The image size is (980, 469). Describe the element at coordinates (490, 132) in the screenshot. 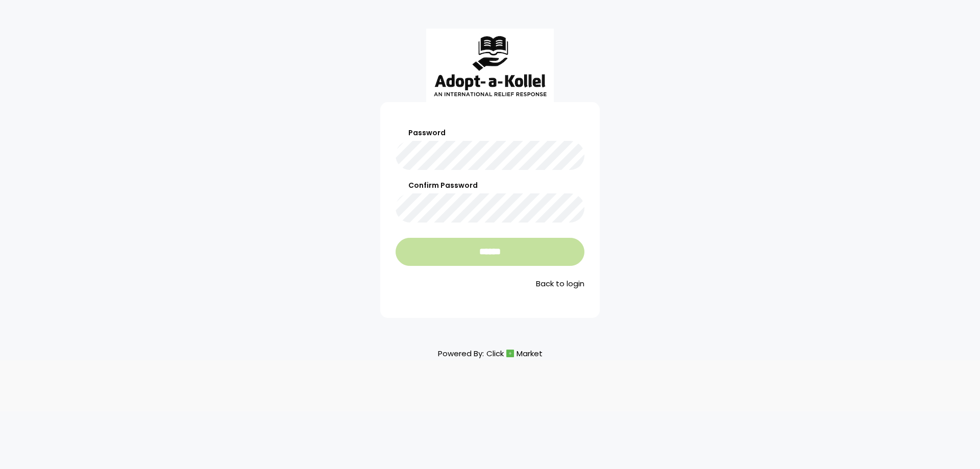

I see `label: Password` at that location.